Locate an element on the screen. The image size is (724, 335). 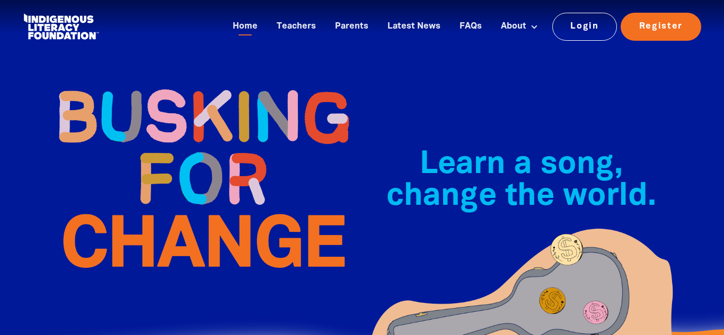
a: Home is located at coordinates (245, 26).